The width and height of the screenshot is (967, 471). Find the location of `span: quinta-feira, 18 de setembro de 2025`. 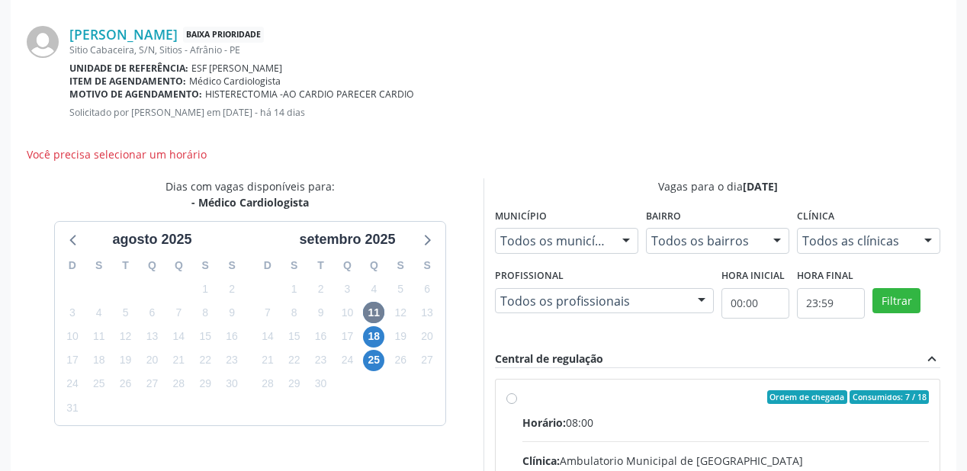

span: quinta-feira, 18 de setembro de 2025 is located at coordinates (374, 337).